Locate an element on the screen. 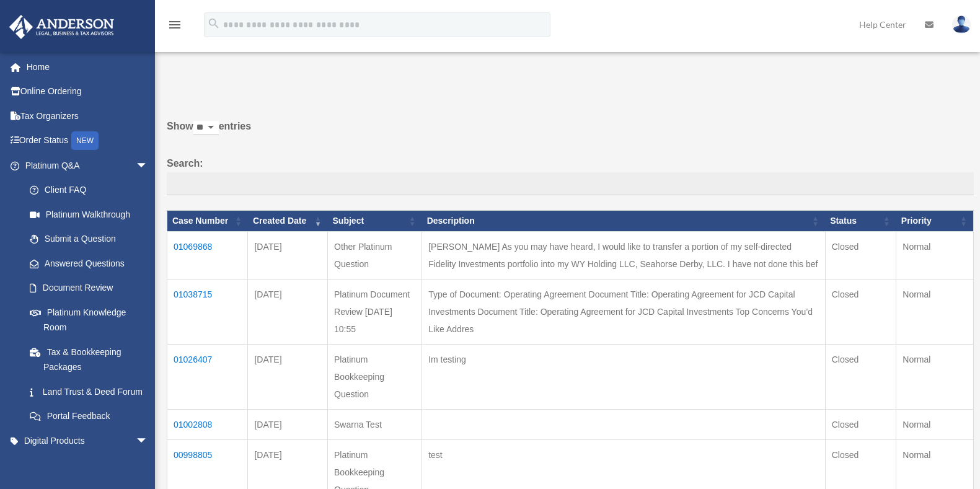 The width and height of the screenshot is (980, 489). select: Showentries is located at coordinates (206, 127).